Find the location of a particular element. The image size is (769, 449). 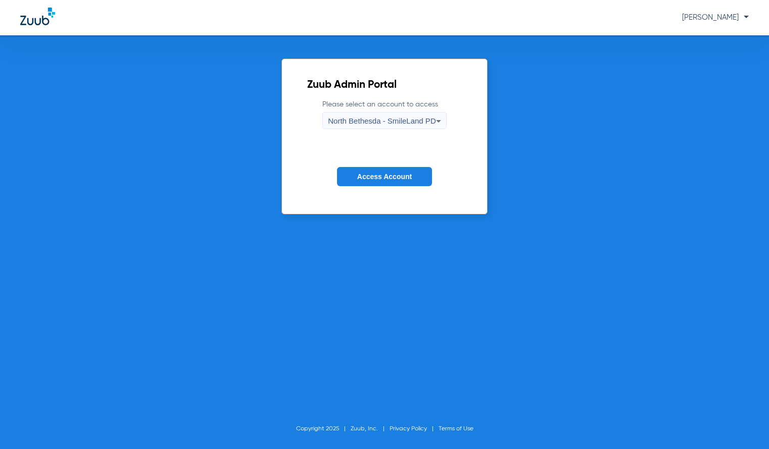

span: Access Account is located at coordinates (384, 177).